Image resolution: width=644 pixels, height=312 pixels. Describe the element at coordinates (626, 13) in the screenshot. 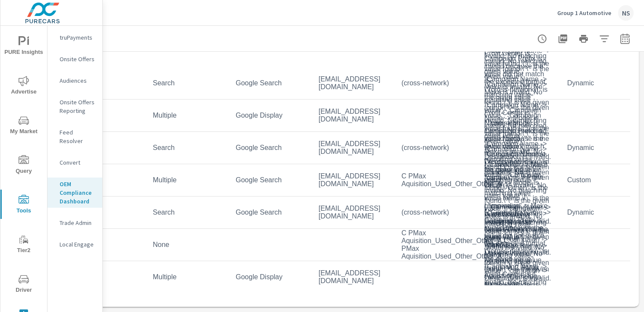

I see `div: NS` at that location.